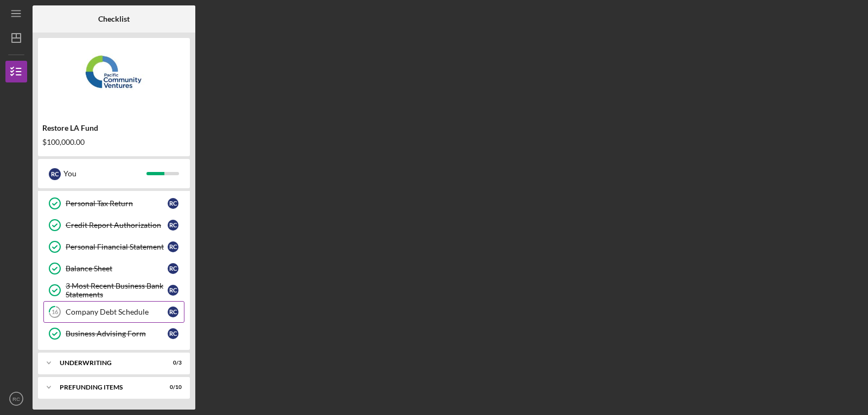 This screenshot has width=868, height=415. I want to click on div: Underwriting, so click(107, 363).